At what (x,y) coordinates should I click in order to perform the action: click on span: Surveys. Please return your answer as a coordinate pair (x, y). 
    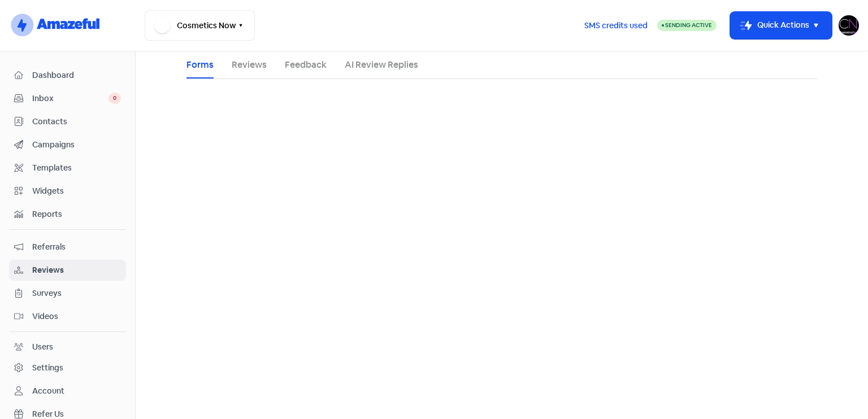
    Looking at the image, I should click on (77, 293).